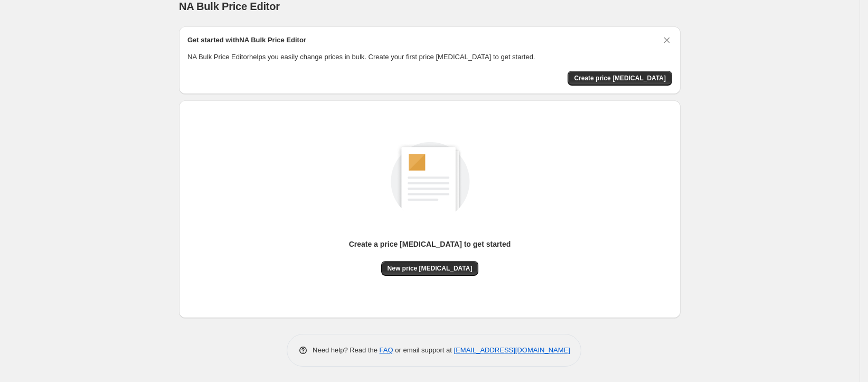 This screenshot has width=868, height=382. I want to click on span: Need help? Read the, so click(346, 350).